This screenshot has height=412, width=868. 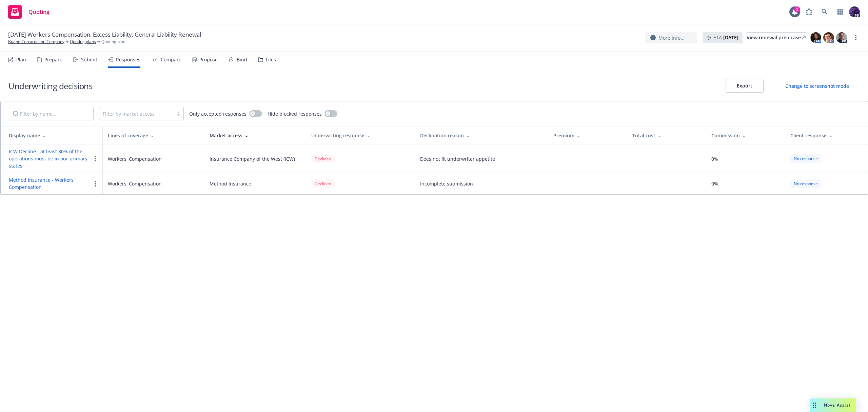 What do you see at coordinates (809, 12) in the screenshot?
I see `a: Report a Bug` at bounding box center [809, 12].